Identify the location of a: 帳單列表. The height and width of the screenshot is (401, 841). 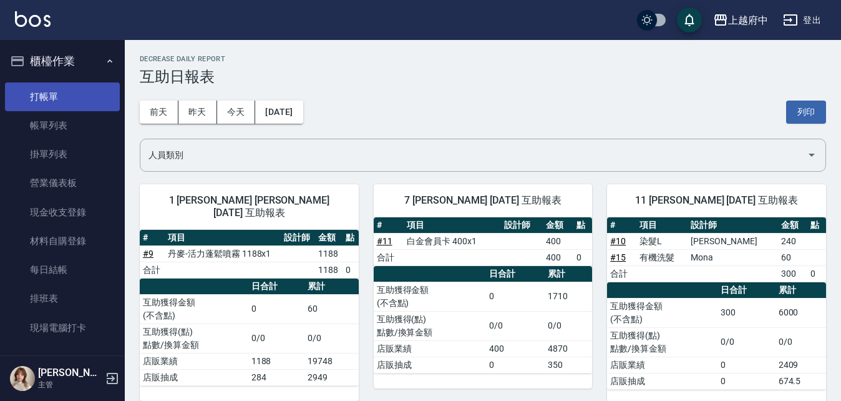
(62, 125).